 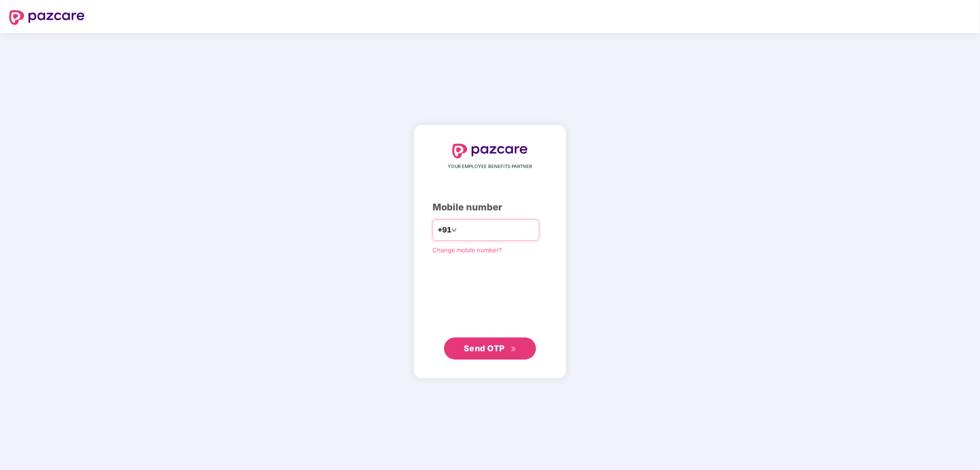 What do you see at coordinates (514, 349) in the screenshot?
I see `span: double-right` at bounding box center [514, 349].